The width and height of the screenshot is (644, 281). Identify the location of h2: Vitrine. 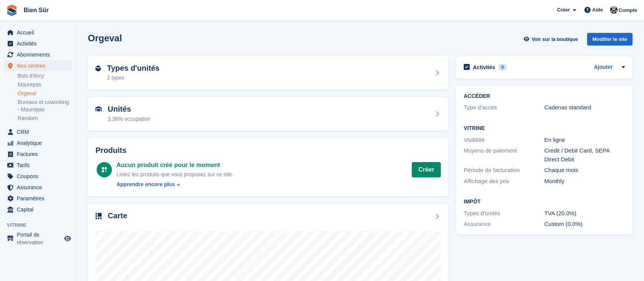
(545, 129).